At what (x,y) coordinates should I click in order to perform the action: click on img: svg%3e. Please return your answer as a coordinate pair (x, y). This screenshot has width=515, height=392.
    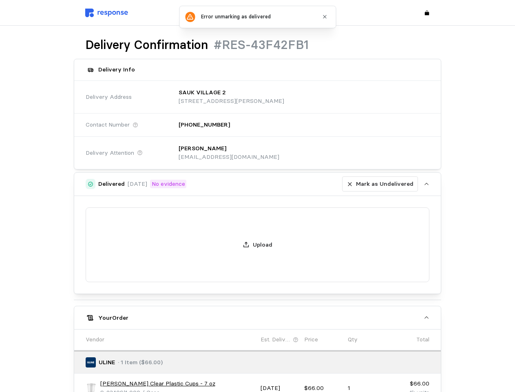
    Looking at the image, I should click on (106, 13).